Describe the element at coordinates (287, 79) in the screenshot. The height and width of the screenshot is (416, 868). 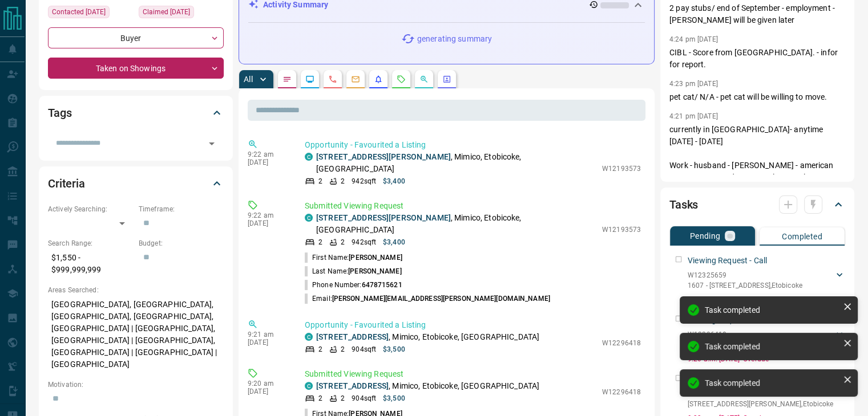
I see `svg: Notes` at that location.